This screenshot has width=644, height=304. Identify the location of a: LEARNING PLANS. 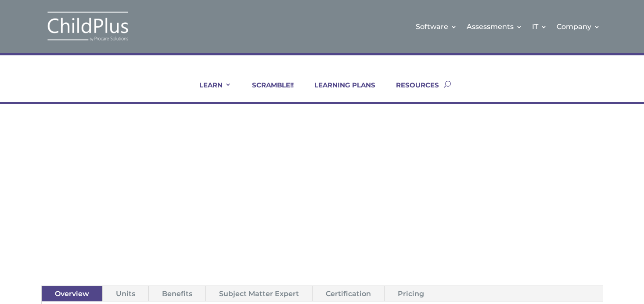
(340, 91).